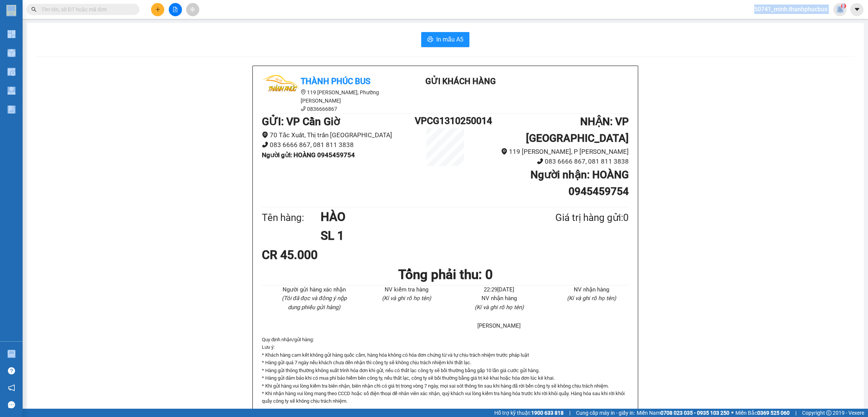  I want to click on h1: HÀO, so click(420, 217).